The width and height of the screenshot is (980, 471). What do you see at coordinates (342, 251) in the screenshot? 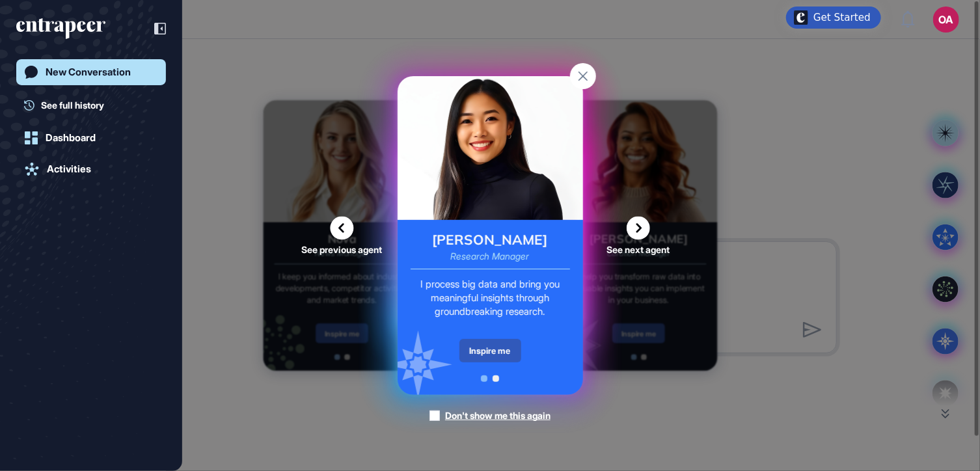
I see `span: See previous agent` at bounding box center [342, 251].